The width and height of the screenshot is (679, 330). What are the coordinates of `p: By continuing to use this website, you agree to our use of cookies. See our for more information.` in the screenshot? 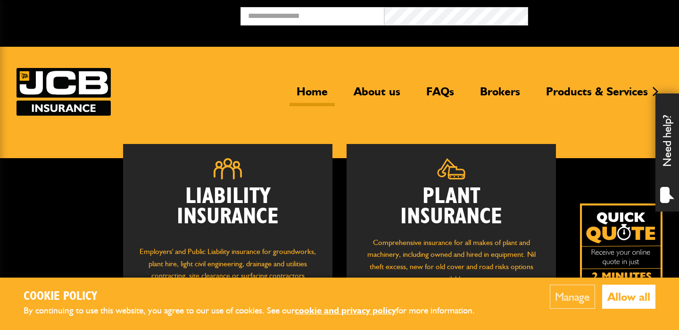 It's located at (257, 310).